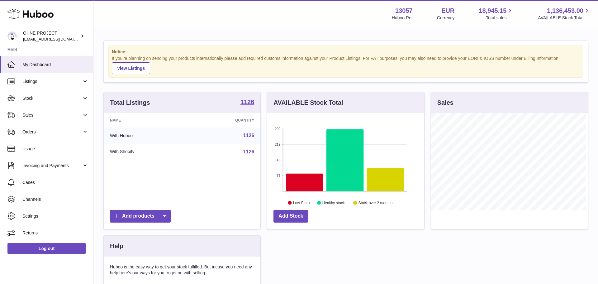  I want to click on span: Settings, so click(55, 216).